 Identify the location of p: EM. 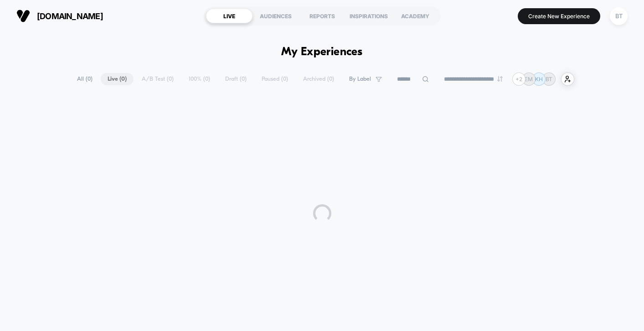
(529, 79).